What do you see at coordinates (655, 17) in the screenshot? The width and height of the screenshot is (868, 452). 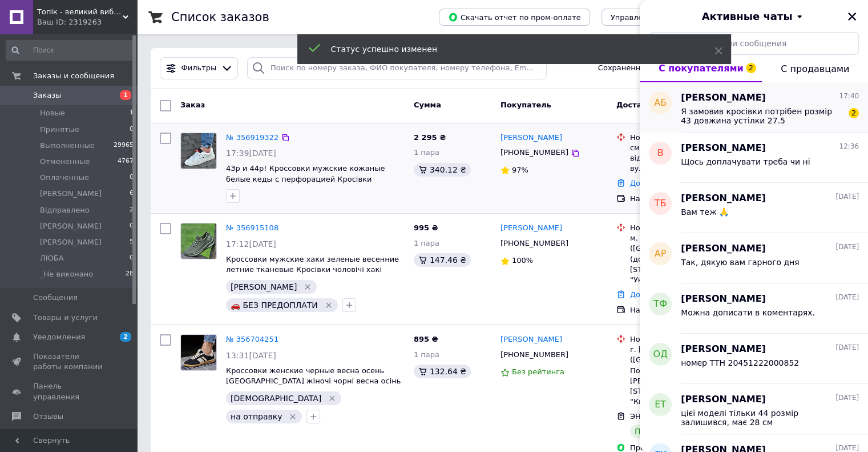 I see `button: Управление статусами` at bounding box center [655, 17].